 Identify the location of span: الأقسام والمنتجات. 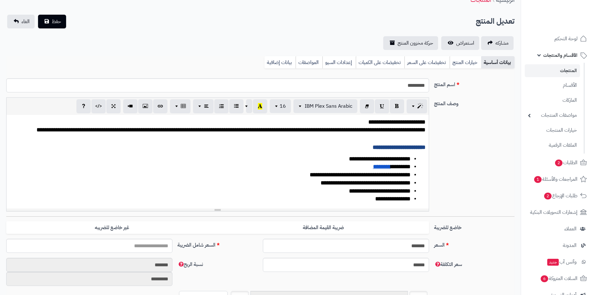
(560, 55).